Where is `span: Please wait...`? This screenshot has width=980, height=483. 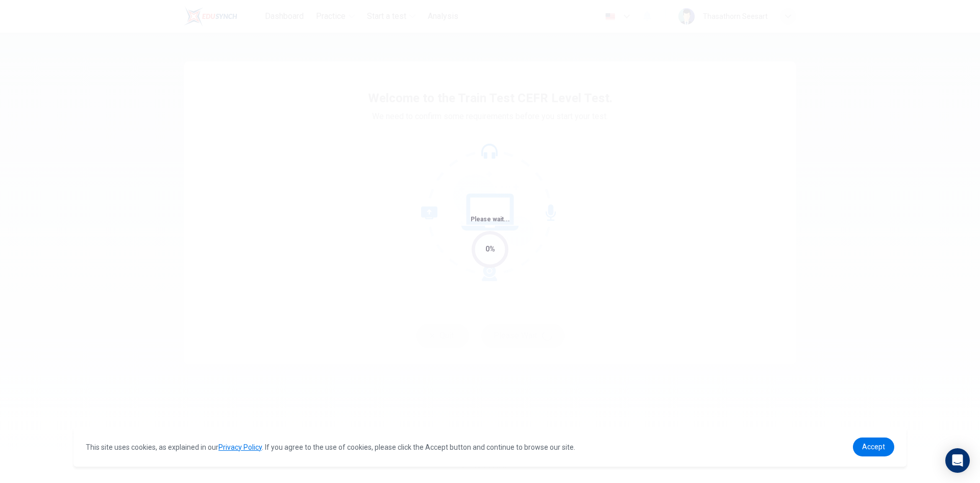
span: Please wait... is located at coordinates (490, 219).